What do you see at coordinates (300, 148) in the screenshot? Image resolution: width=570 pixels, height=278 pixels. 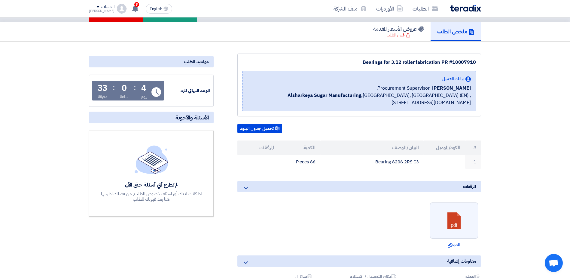 I see `th: الكمية` at bounding box center [300, 148].